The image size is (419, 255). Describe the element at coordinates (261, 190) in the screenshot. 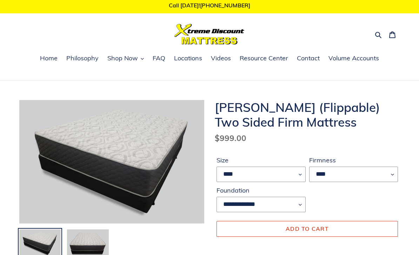

I see `label: Foundation` at that location.